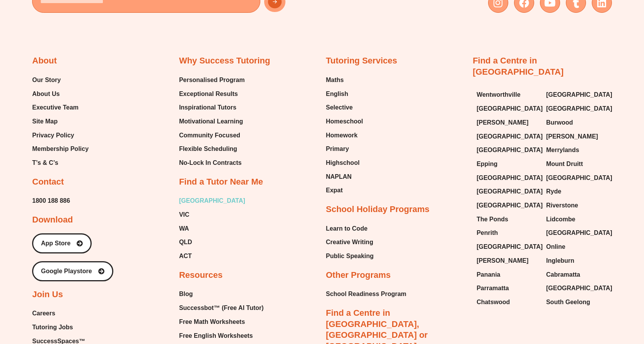 The height and width of the screenshot is (344, 644). Describe the element at coordinates (560, 261) in the screenshot. I see `span: Ingleburn` at that location.